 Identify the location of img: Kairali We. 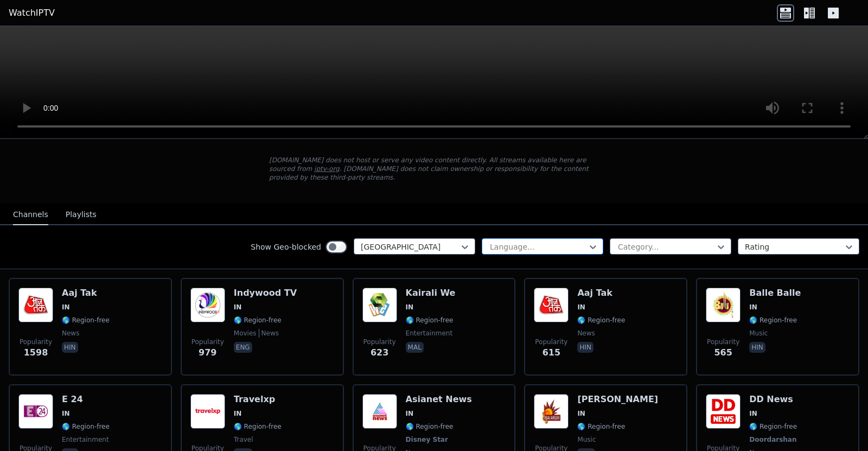
(380, 305).